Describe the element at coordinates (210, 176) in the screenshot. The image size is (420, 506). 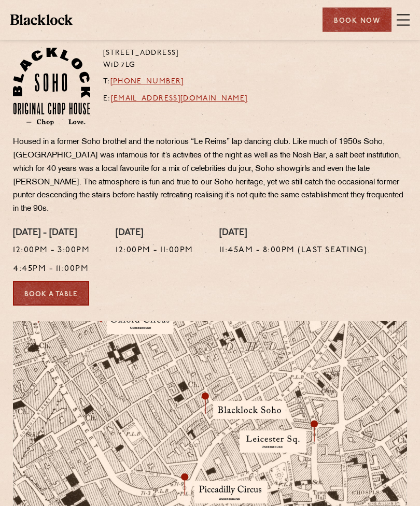
I see `p: Housed in a former Soho brothel and the notorious “Le Reims” lap dancing club. Like much of 1950s...` at that location.